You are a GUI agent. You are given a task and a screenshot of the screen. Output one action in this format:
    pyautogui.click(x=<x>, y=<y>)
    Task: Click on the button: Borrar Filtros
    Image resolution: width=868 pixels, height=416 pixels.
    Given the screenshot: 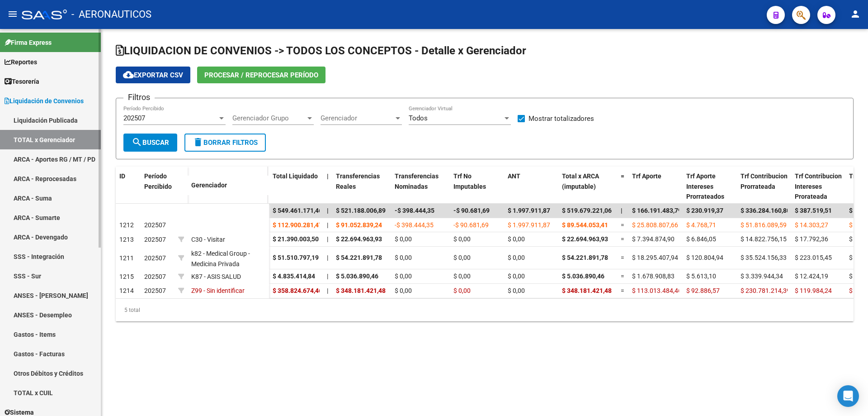 What is the action you would take?
    pyautogui.click(x=225, y=143)
    